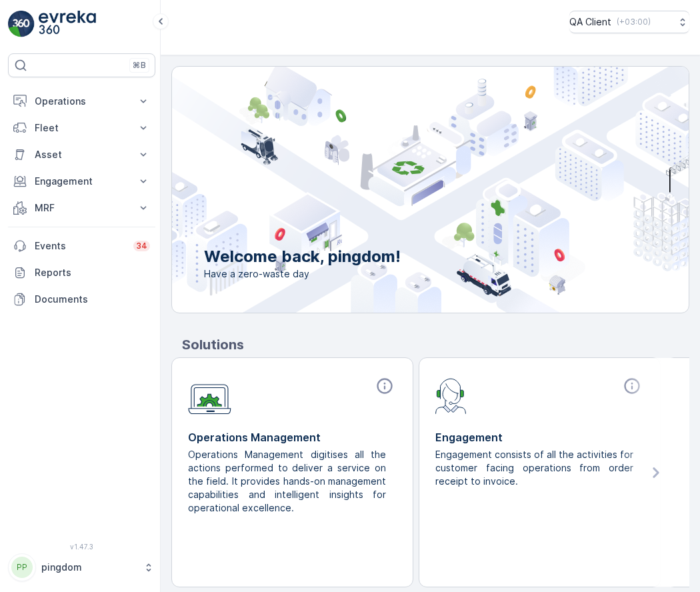 This screenshot has width=700, height=592. I want to click on img: logo_light-DOdMpM7g.png, so click(67, 24).